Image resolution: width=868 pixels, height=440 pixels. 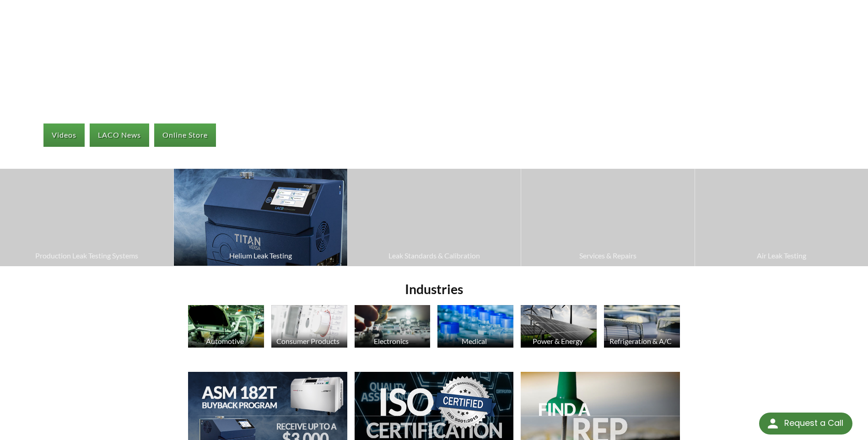 I want to click on span: Leak Standards & Calibration, so click(x=435, y=256).